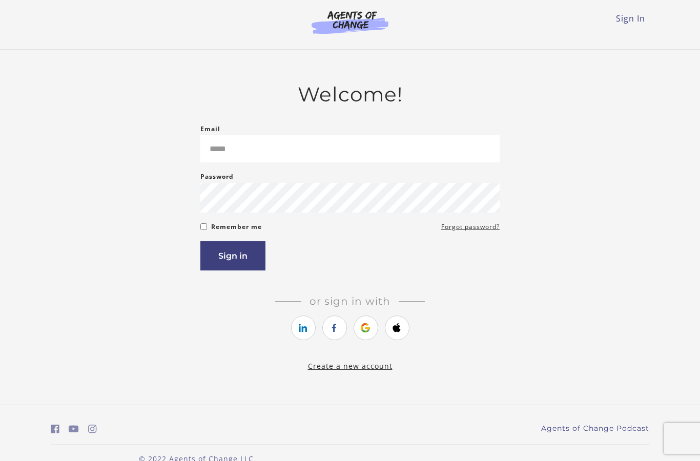  Describe the element at coordinates (350, 301) in the screenshot. I see `span: Or sign in with` at that location.